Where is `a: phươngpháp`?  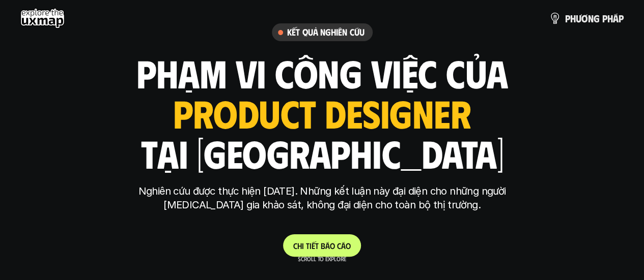 a: phươngpháp is located at coordinates (586, 18).